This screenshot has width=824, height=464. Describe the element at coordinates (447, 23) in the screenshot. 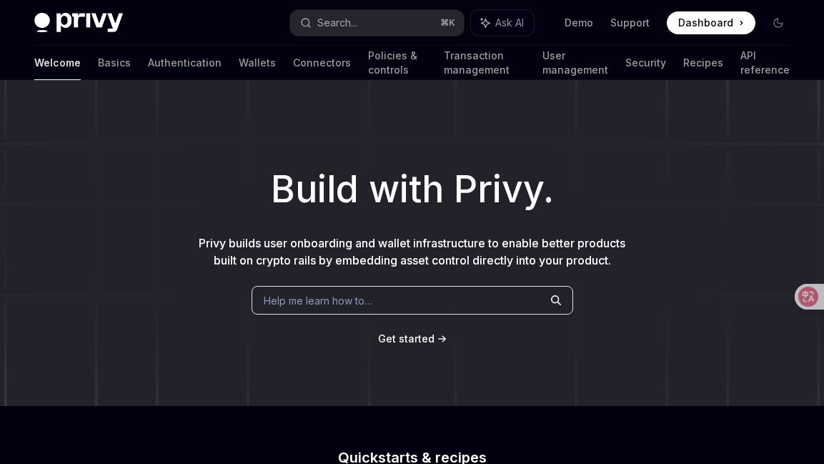

I see `span: ⌘ K` at that location.